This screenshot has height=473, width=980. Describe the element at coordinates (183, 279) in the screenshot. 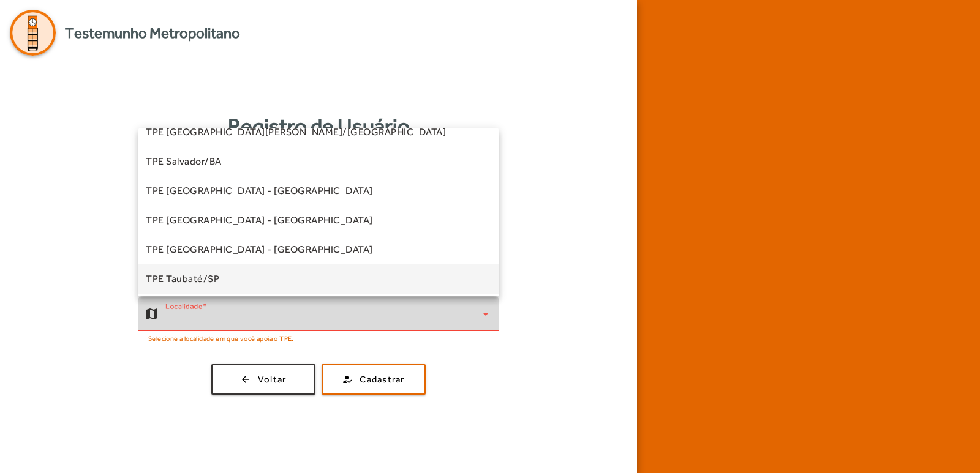

I see `span: TPE Taubaté/SP` at that location.